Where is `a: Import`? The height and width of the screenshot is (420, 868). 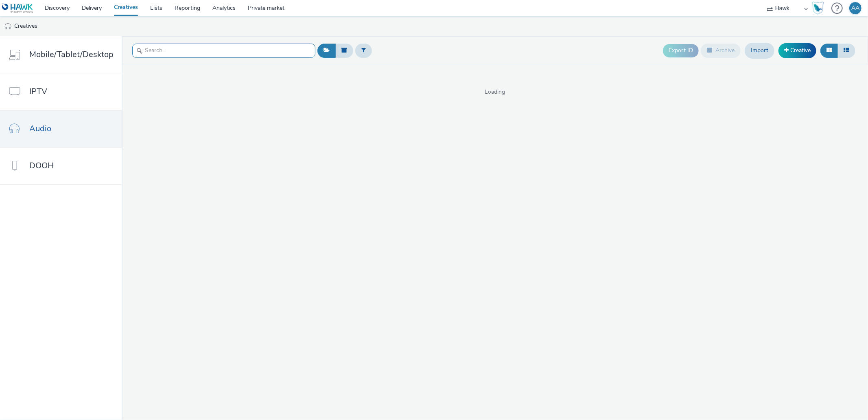 a: Import is located at coordinates (760, 50).